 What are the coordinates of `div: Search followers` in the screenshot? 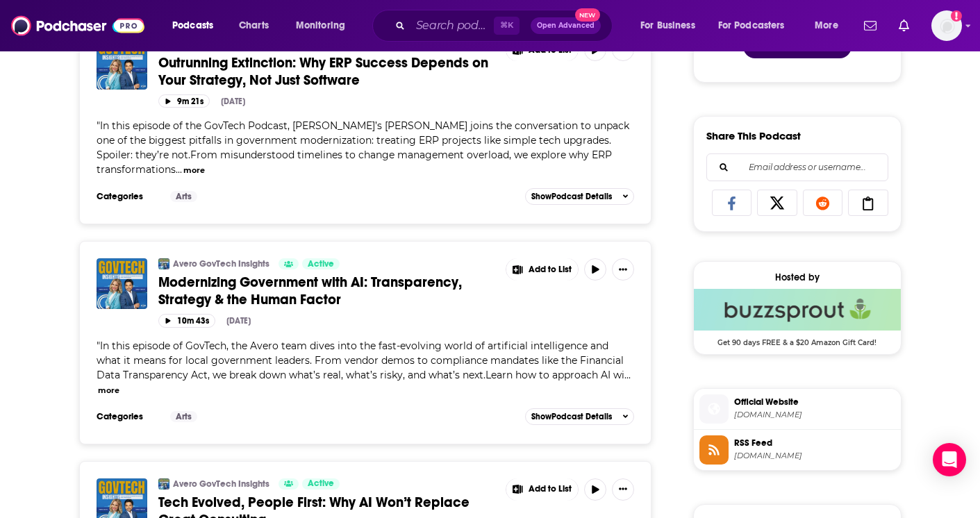 It's located at (798, 167).